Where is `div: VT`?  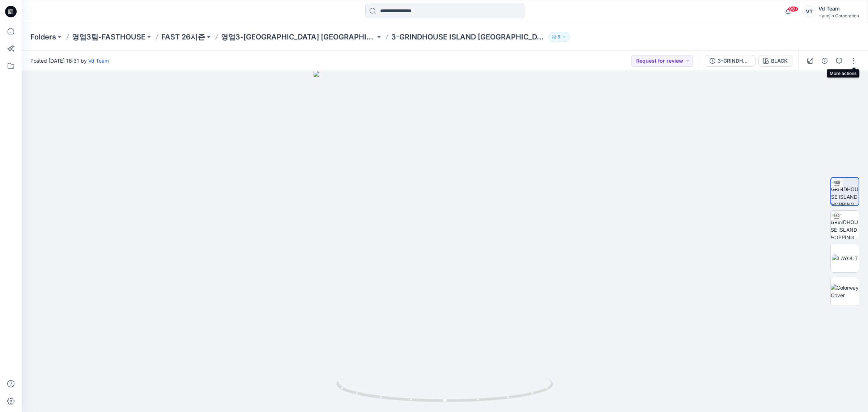
div: VT is located at coordinates (809, 11).